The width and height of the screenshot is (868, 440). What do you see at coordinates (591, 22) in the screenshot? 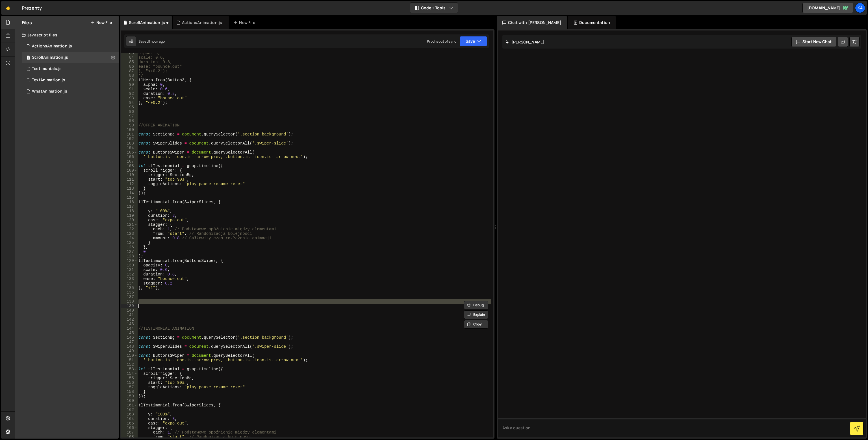
I see `div: Documentation` at bounding box center [591, 22].